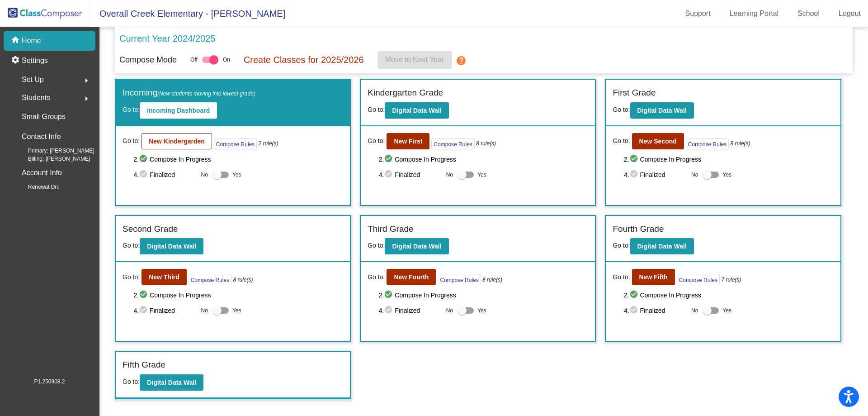 The image size is (868, 416). I want to click on i: 7 rule(s), so click(731, 279).